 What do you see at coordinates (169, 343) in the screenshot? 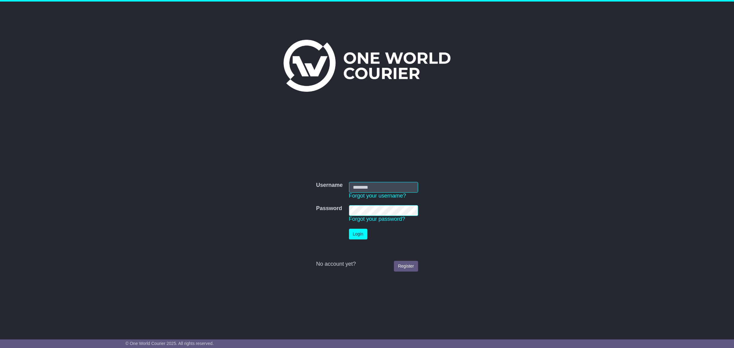
I see `span: © One World Courier 2025. All rights reserved.` at bounding box center [169, 343].